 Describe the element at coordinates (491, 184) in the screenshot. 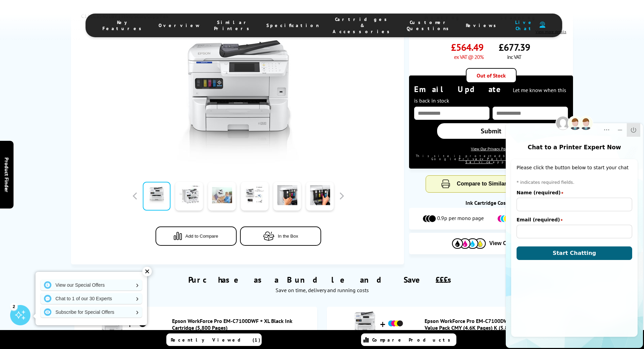

I see `button: Compare to Similar Printers` at that location.